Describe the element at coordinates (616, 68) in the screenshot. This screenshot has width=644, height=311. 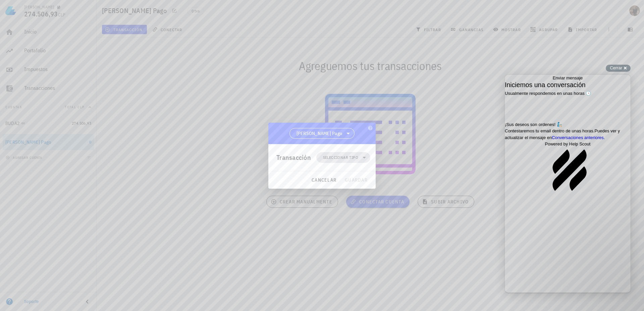
I see `span: Cerrar` at that location.